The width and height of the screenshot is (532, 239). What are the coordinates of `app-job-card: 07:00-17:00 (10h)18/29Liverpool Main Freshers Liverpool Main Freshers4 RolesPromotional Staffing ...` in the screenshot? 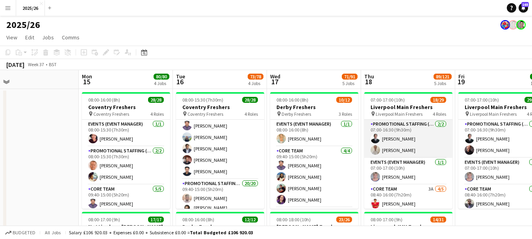 It's located at (408, 150).